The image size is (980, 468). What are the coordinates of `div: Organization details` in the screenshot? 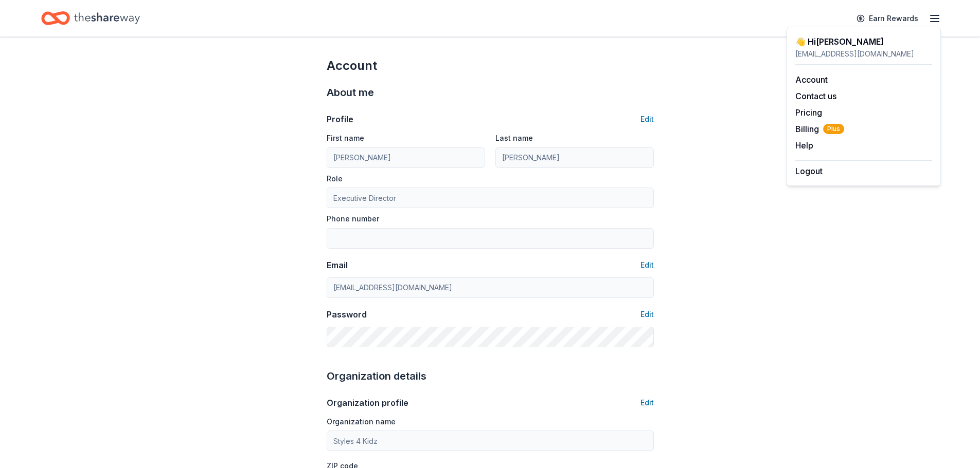 It's located at (490, 377).